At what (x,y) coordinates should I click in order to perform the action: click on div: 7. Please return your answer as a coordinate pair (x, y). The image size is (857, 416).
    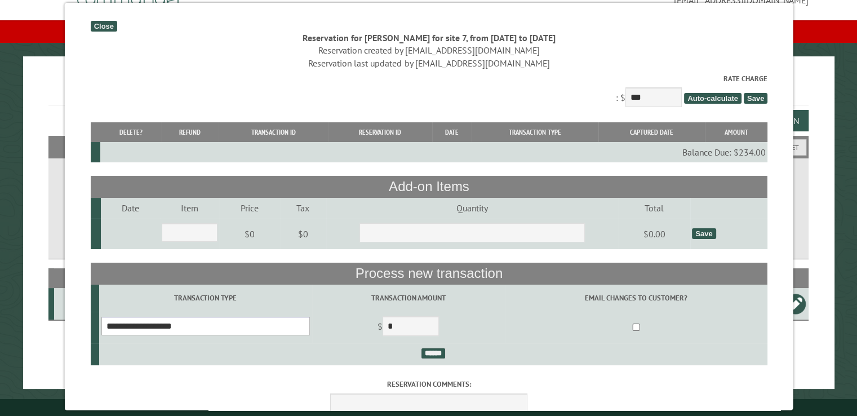
    Looking at the image, I should click on (77, 304).